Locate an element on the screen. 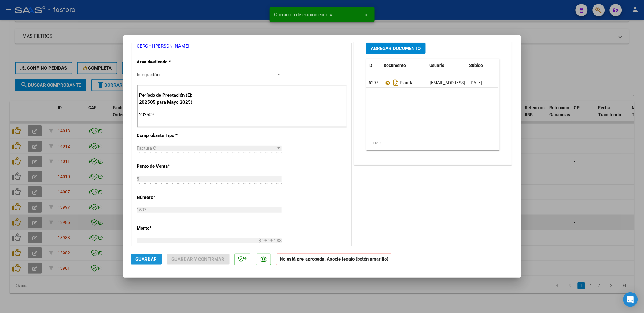  span: ID is located at coordinates (371, 66).